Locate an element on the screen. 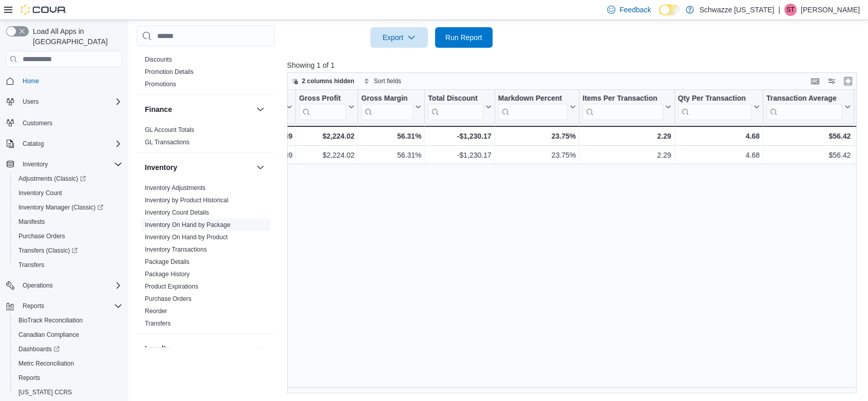 This screenshot has width=868, height=401. span: Dashboards is located at coordinates (68, 349).